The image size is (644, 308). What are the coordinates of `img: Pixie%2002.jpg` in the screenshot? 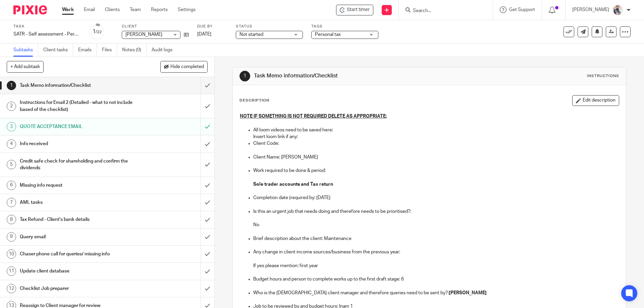 It's located at (618, 10).